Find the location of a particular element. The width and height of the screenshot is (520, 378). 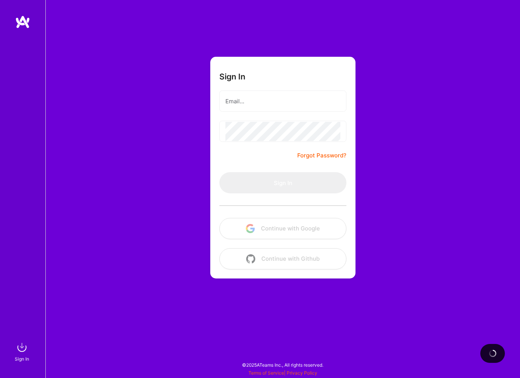

a: Privacy Policy is located at coordinates (302, 373).